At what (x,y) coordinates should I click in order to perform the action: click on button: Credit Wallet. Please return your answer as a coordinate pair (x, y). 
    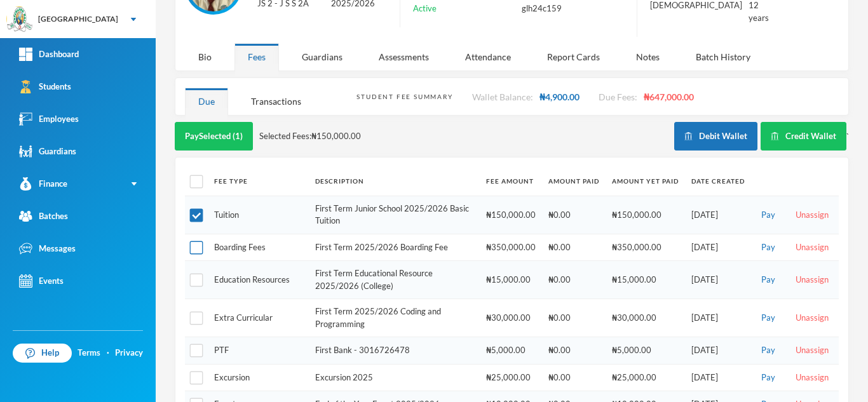
    Looking at the image, I should click on (803, 136).